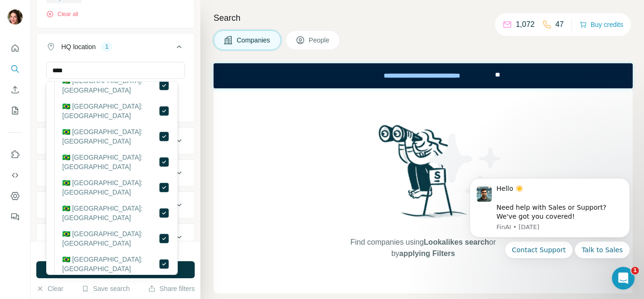 This screenshot has width=644, height=299. What do you see at coordinates (83, 84) in the screenshot?
I see `button: Quick reply: Contact Support` at bounding box center [83, 84].